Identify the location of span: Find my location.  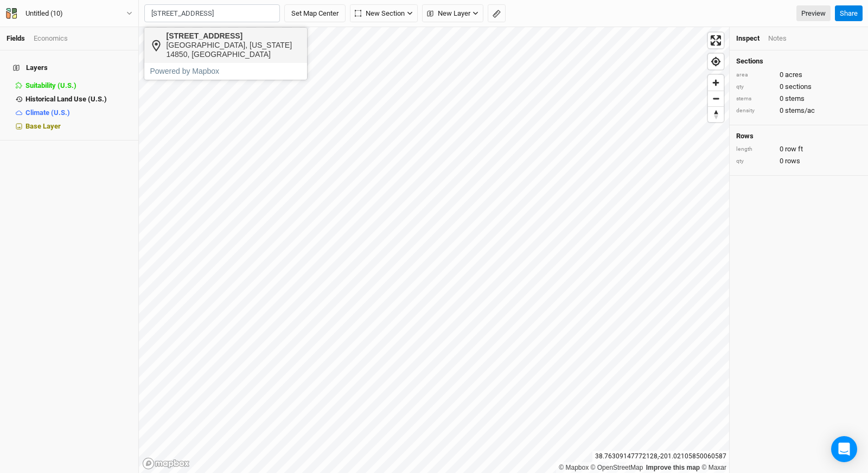
(716, 61).